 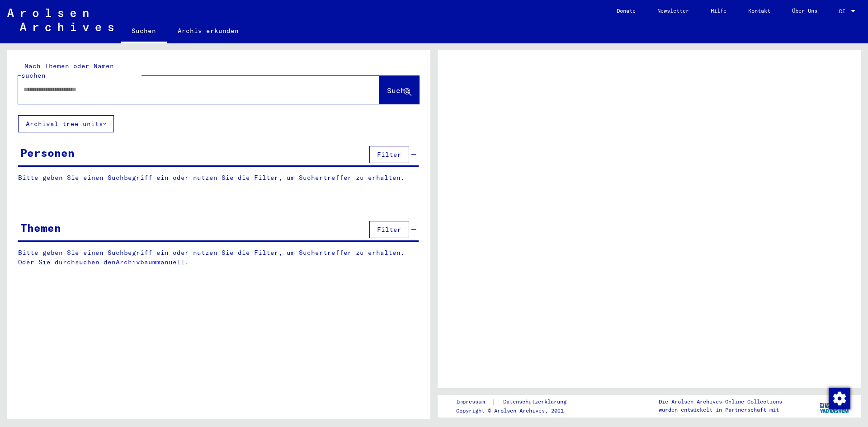 I want to click on a: Archivbaum, so click(x=136, y=262).